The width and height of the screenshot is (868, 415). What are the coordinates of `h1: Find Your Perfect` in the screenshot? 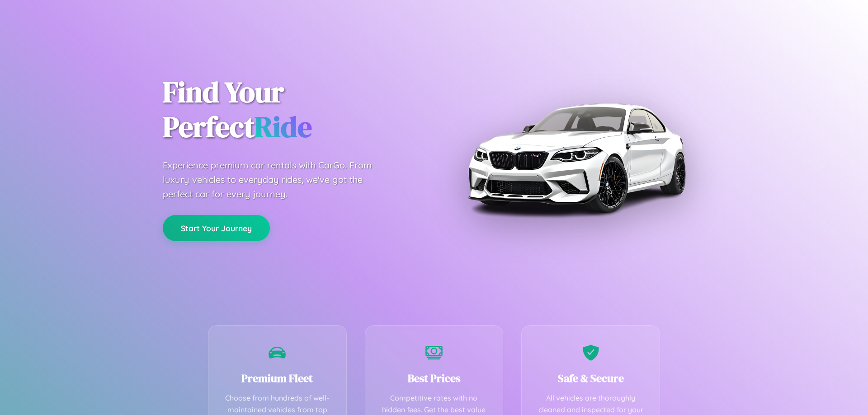 It's located at (292, 110).